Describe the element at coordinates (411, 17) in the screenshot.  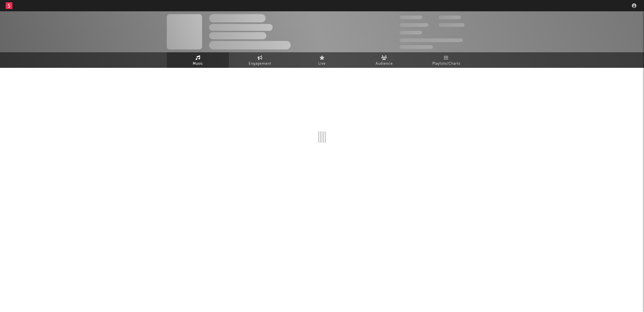
I see `span: 300,000` at that location.